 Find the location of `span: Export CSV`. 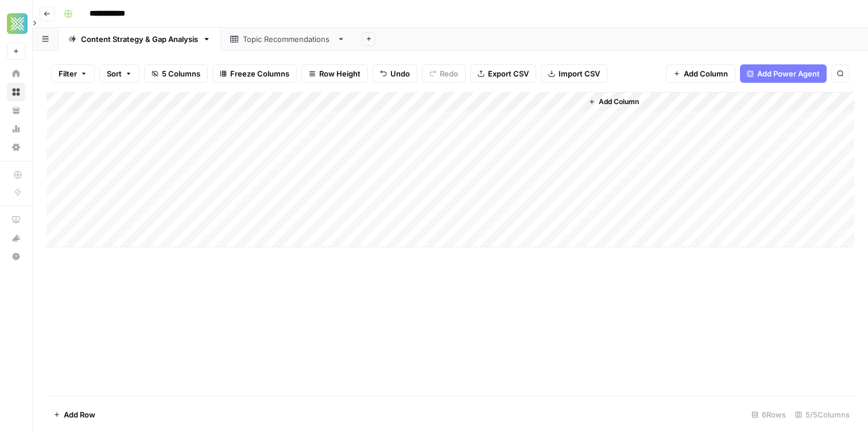

span: Export CSV is located at coordinates (508, 73).